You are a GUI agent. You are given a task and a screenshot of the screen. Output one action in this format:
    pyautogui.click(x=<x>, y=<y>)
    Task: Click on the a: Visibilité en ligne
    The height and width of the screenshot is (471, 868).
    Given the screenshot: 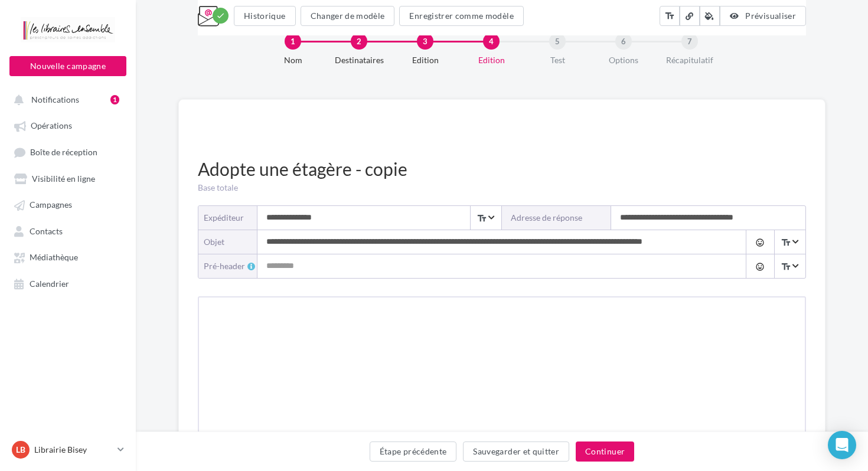 What is the action you would take?
    pyautogui.click(x=68, y=178)
    